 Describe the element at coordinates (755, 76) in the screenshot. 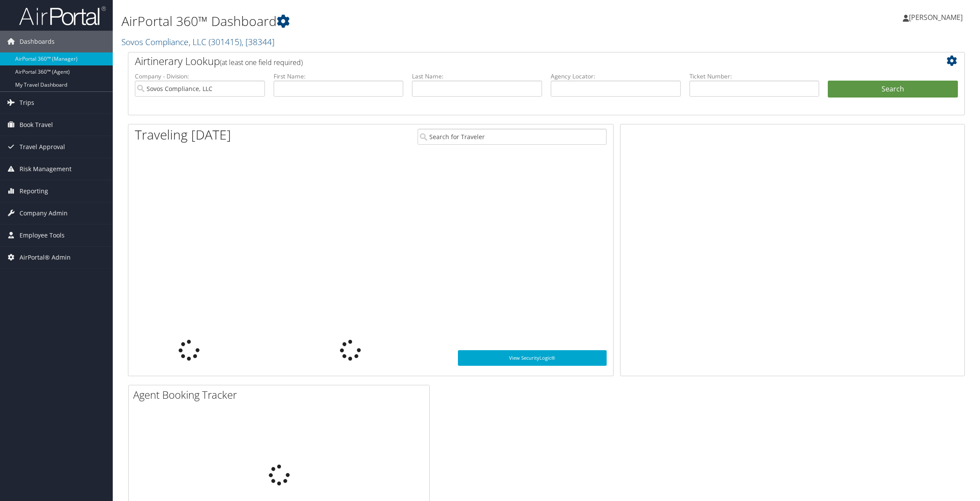

I see `label: Ticket Number:` at that location.